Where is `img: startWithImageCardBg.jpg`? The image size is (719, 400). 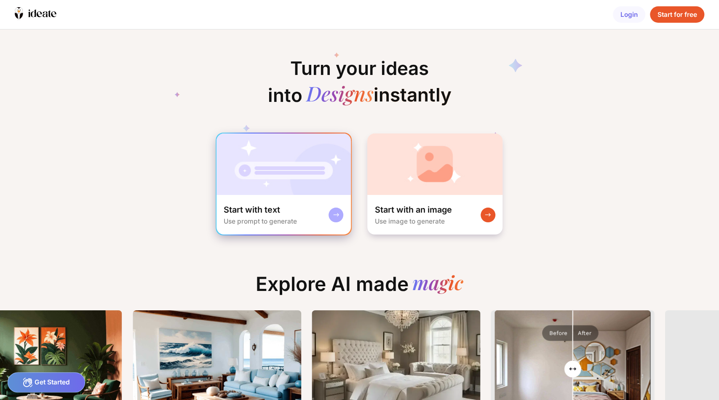 img: startWithImageCardBg.jpg is located at coordinates (435, 164).